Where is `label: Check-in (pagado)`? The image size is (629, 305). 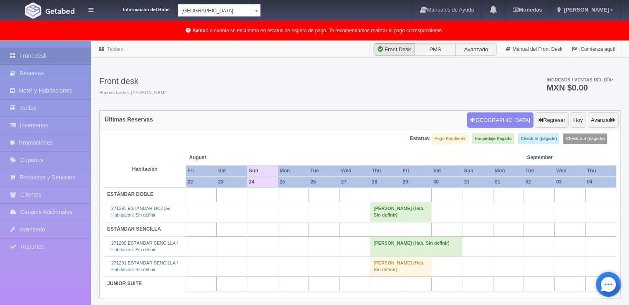
label: Check-in (pagado) is located at coordinates (539, 139).